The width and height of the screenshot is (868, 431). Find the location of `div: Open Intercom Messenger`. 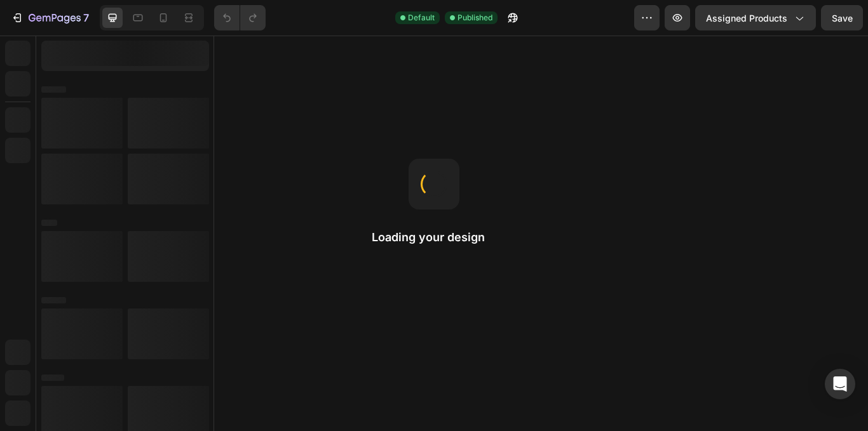

div: Open Intercom Messenger is located at coordinates (840, 384).